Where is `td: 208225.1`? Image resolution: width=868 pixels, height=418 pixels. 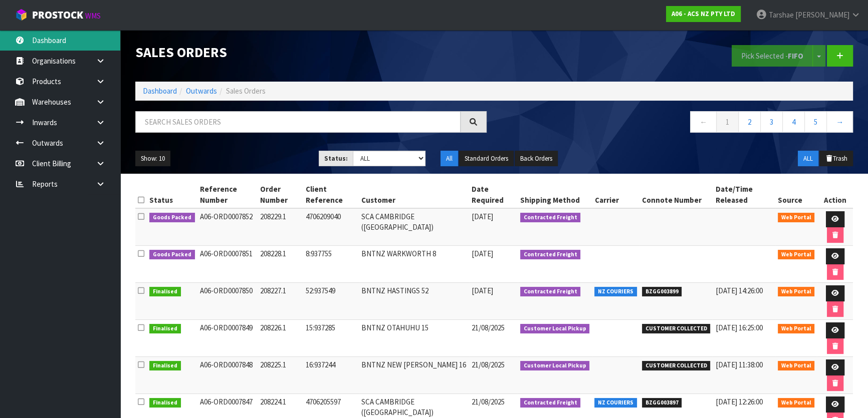
td: 208225.1 is located at coordinates (280, 375).